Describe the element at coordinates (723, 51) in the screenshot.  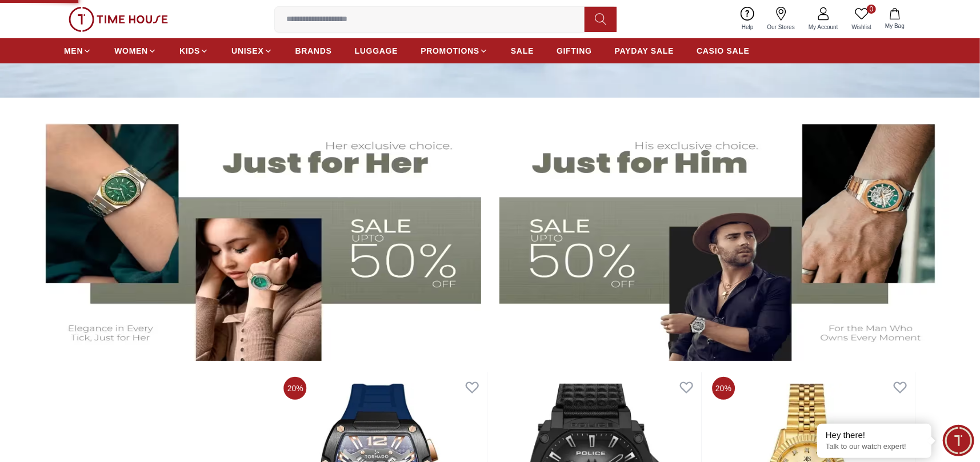
I see `span: CASIO SALE` at that location.